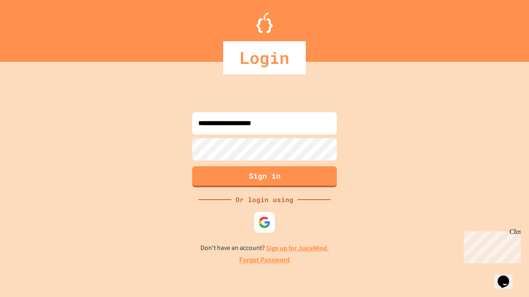 This screenshot has width=529, height=297. I want to click on div: Or login using, so click(264, 200).